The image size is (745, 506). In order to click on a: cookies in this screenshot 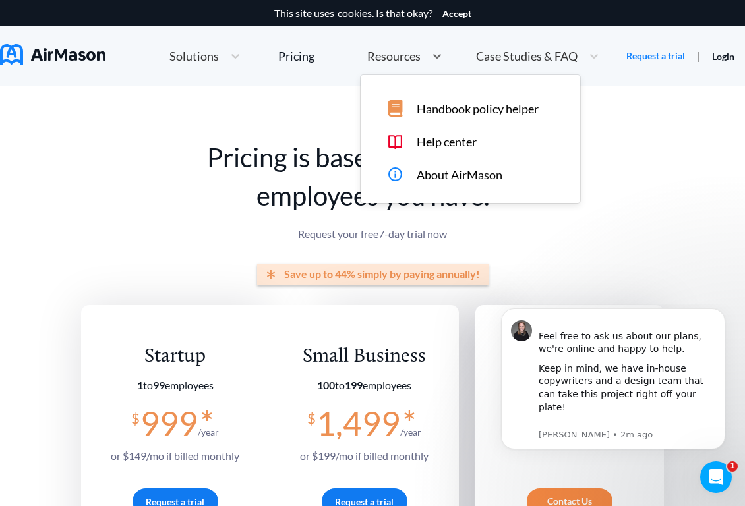, I will do `click(355, 13)`.